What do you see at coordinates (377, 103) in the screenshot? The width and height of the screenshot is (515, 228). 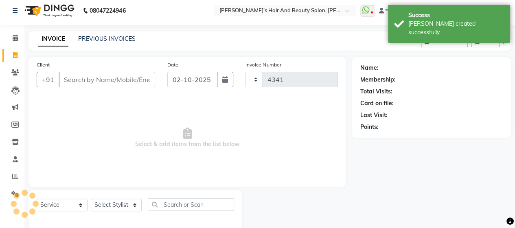 I see `div: Card on file:` at bounding box center [377, 103].